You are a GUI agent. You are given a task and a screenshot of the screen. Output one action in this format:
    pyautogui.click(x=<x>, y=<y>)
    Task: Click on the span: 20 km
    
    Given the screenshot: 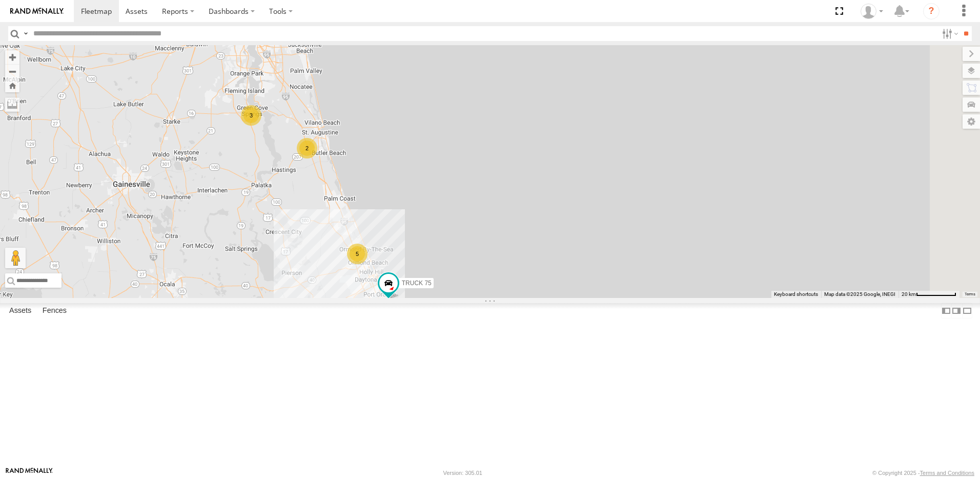 What is the action you would take?
    pyautogui.click(x=909, y=294)
    